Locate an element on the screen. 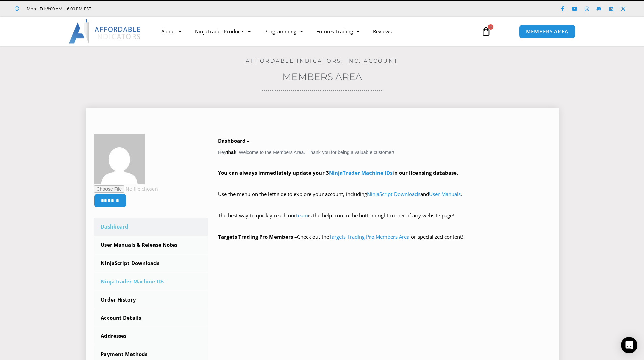 The height and width of the screenshot is (360, 644). p: The best way to quickly reach our is the help icon in the bottom right corner of any website page! is located at coordinates (384, 221).